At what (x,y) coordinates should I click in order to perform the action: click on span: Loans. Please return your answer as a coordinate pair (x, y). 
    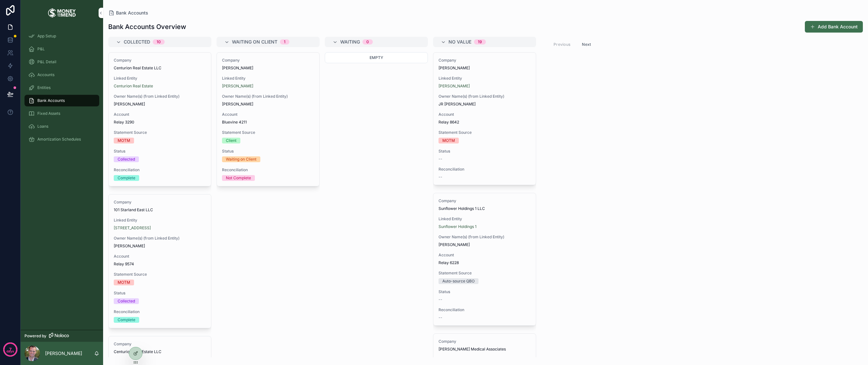
    Looking at the image, I should click on (43, 126).